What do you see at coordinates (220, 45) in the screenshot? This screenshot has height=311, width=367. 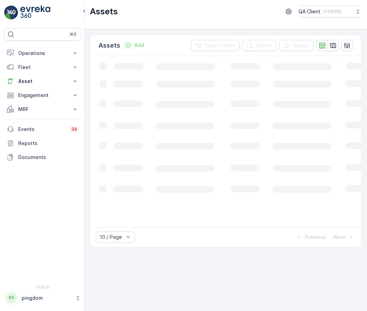 I see `p: Clear Filters` at bounding box center [220, 45].